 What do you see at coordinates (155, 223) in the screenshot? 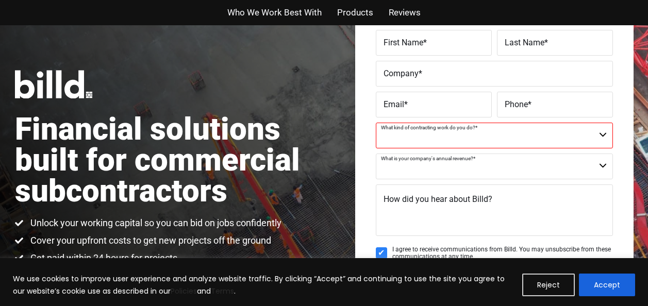
I see `span: Unlock your working capital so you can bid on jobs confidently` at bounding box center [155, 223].